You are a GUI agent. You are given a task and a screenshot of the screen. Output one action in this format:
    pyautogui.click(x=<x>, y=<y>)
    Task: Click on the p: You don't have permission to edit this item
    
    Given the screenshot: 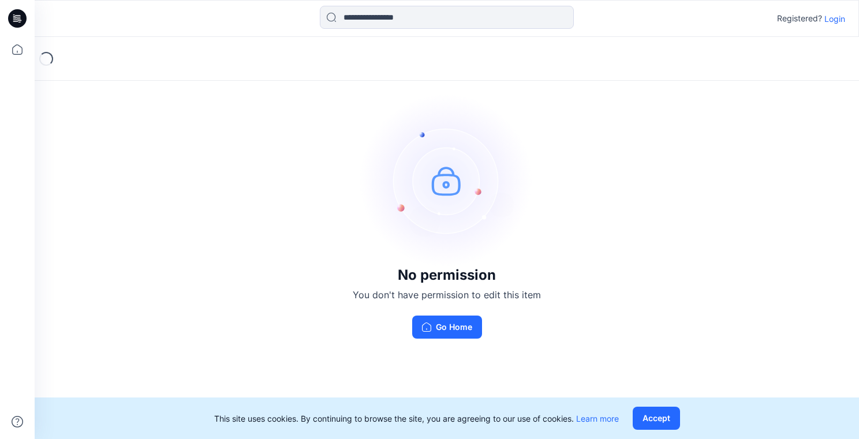 What is the action you would take?
    pyautogui.click(x=447, y=295)
    